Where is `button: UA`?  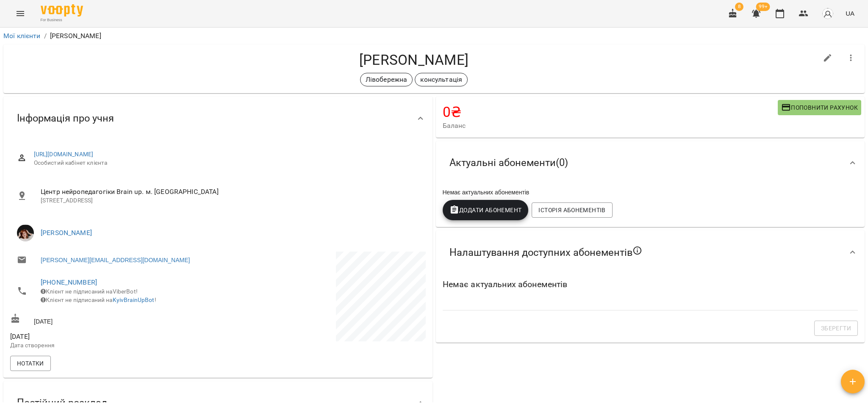 button: UA is located at coordinates (850, 13).